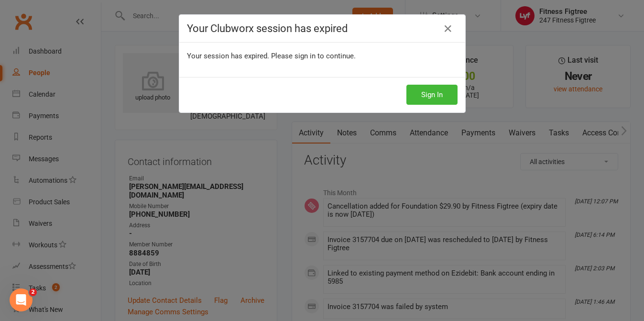  What do you see at coordinates (432, 95) in the screenshot?
I see `button: Sign In` at bounding box center [432, 95].